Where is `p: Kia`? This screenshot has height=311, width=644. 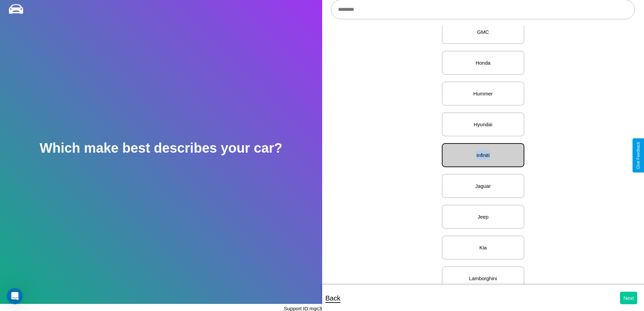
p: Kia is located at coordinates (483, 248).